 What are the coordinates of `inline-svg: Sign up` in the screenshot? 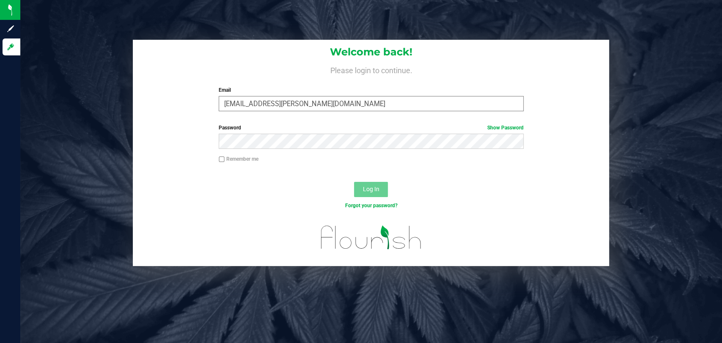 It's located at (11, 29).